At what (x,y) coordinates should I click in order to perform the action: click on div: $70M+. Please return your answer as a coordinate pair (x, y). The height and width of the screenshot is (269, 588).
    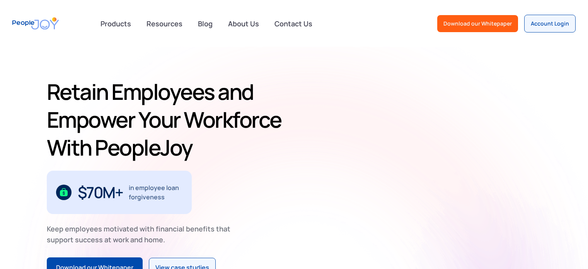
    Looking at the image, I should click on (100, 192).